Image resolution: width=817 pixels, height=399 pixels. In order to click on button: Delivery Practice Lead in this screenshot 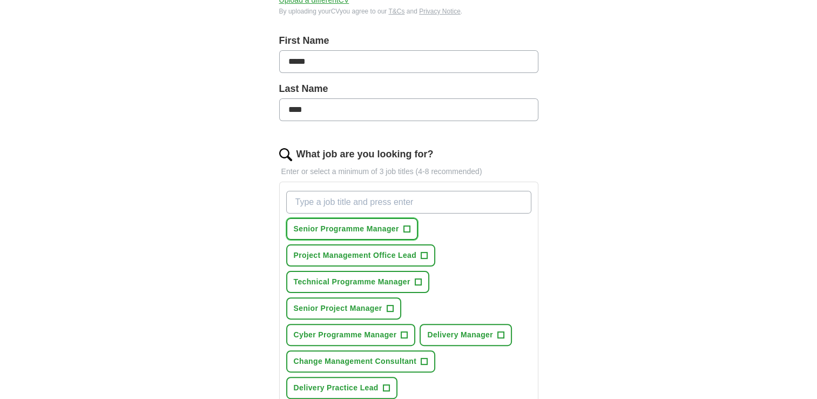, I will do `click(342, 387)`.